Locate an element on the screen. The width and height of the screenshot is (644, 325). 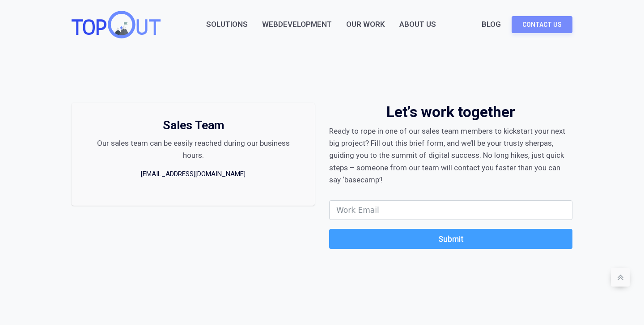
a: Solutions is located at coordinates (227, 24).